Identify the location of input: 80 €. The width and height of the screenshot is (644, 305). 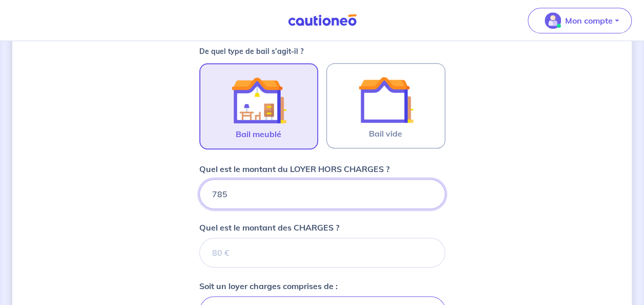
(322, 252).